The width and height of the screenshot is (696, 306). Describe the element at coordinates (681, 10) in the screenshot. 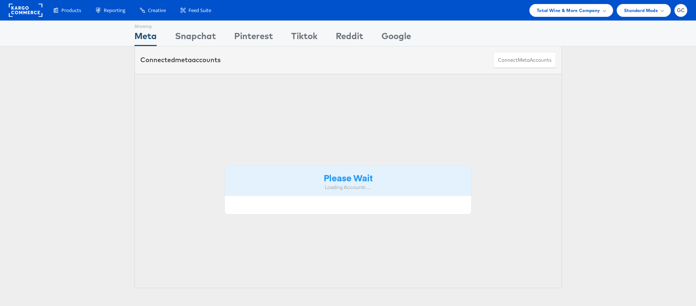

I see `span: GC` at that location.